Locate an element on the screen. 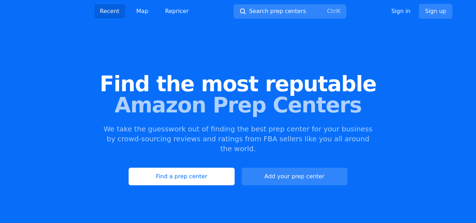  button: Search prep centersCtrlK is located at coordinates (290, 11).